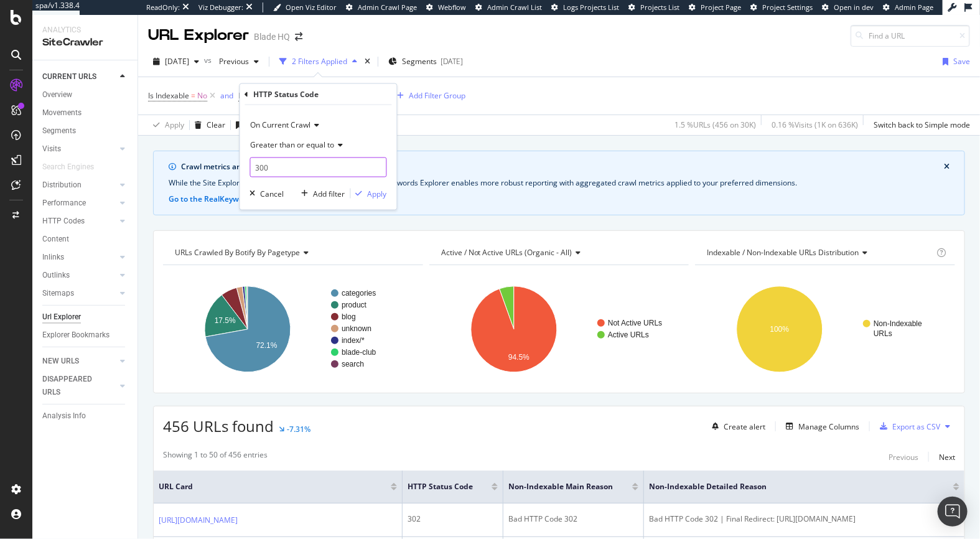 This screenshot has width=980, height=539. What do you see at coordinates (357, 329) in the screenshot?
I see `text: unknown` at bounding box center [357, 329].